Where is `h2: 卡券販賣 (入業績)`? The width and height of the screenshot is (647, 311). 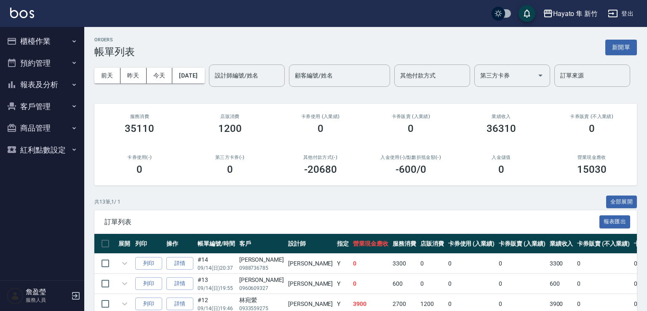
h2: 卡券販賣 (入業績) is located at coordinates (410, 116).